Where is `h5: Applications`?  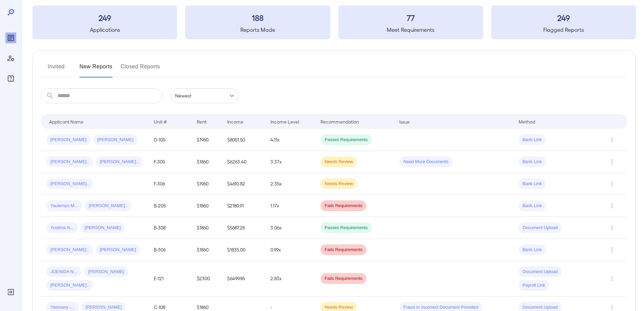
h5: Applications is located at coordinates (105, 30).